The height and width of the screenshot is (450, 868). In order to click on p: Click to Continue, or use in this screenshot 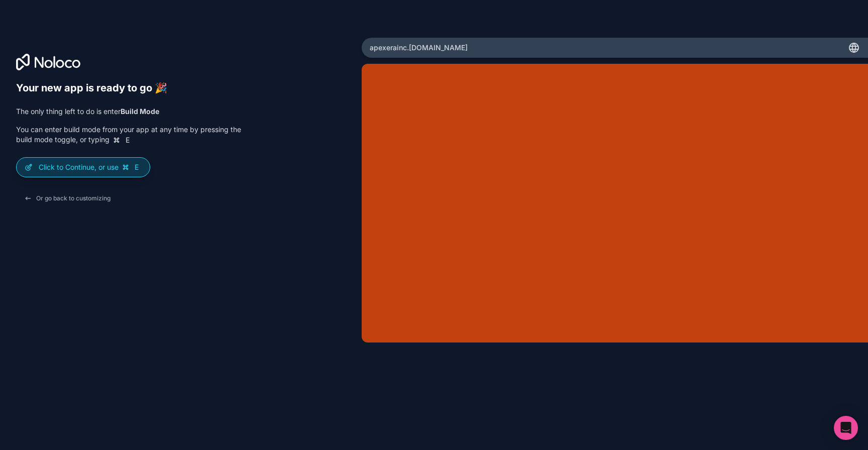, I will do `click(90, 167)`.